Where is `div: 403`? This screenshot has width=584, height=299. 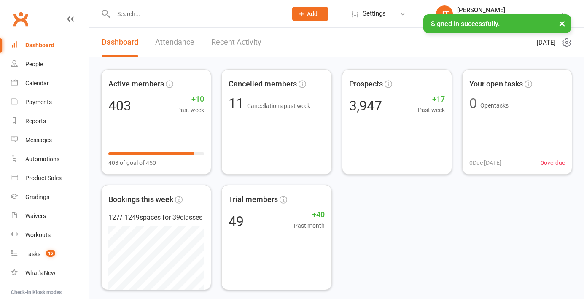 div: 403 is located at coordinates (120, 106).